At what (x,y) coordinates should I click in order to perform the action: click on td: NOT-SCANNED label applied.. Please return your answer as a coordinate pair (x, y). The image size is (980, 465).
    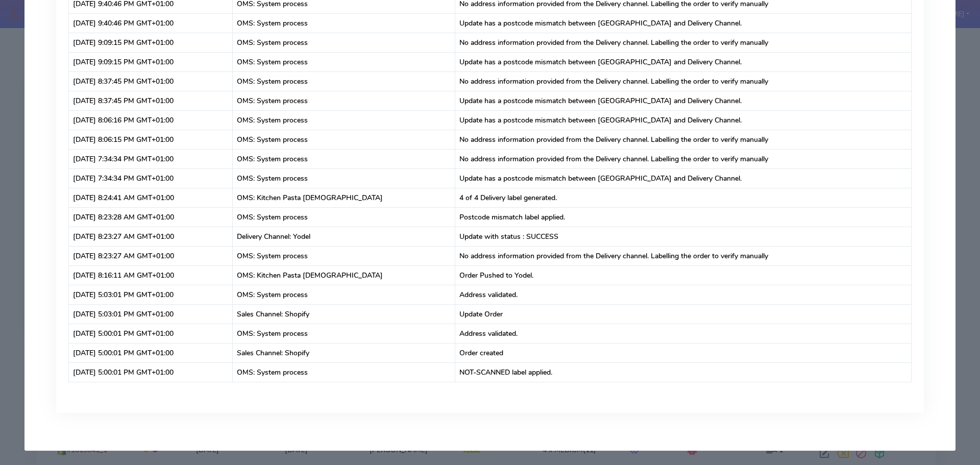
    Looking at the image, I should click on (684, 372).